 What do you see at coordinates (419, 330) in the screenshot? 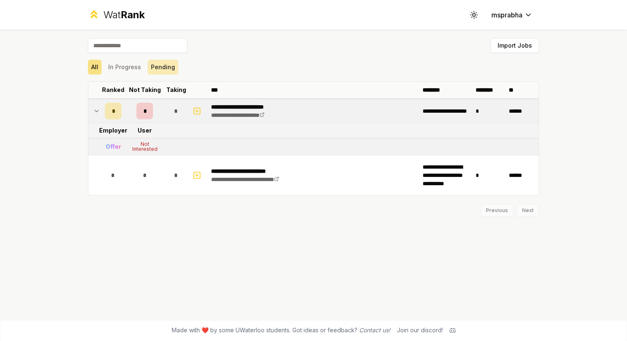
I see `div: Join our discord!` at bounding box center [419, 330].